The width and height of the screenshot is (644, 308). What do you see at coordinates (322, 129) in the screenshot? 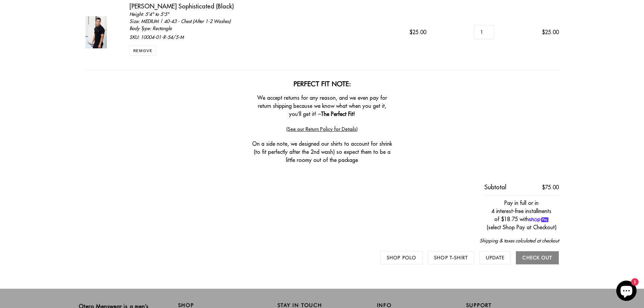
I see `a: (See our Return Policy for Details)` at bounding box center [322, 129].